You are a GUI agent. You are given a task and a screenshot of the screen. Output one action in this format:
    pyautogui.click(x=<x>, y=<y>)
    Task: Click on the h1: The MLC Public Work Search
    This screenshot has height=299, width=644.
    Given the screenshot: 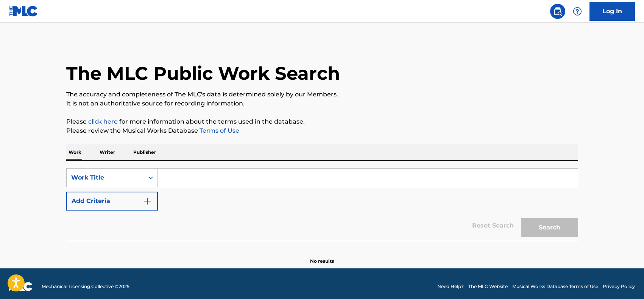 What is the action you would take?
    pyautogui.click(x=203, y=73)
    